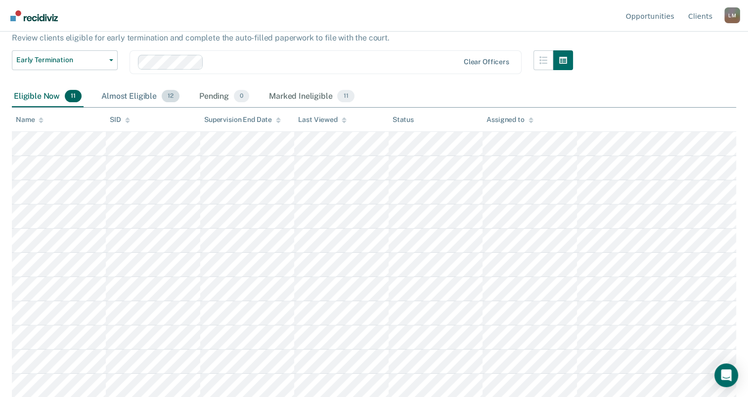 The height and width of the screenshot is (397, 748). Describe the element at coordinates (120, 120) in the screenshot. I see `div: SID` at that location.